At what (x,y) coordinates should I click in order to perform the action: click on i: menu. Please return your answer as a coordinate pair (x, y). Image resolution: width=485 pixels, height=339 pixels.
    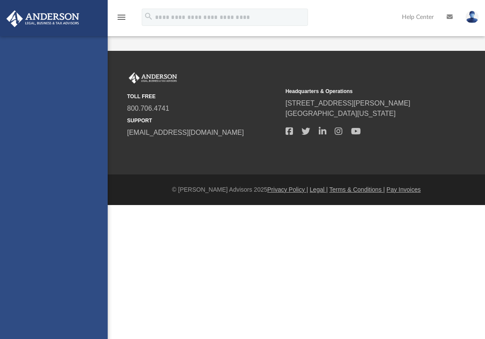
    Looking at the image, I should click on (122, 17).